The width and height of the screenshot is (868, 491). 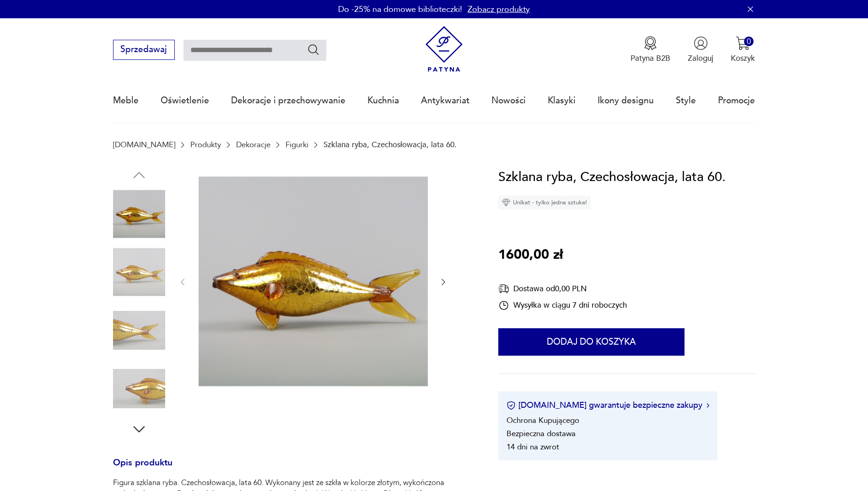 What do you see at coordinates (143, 50) in the screenshot?
I see `a: Sprzedawaj` at bounding box center [143, 50].